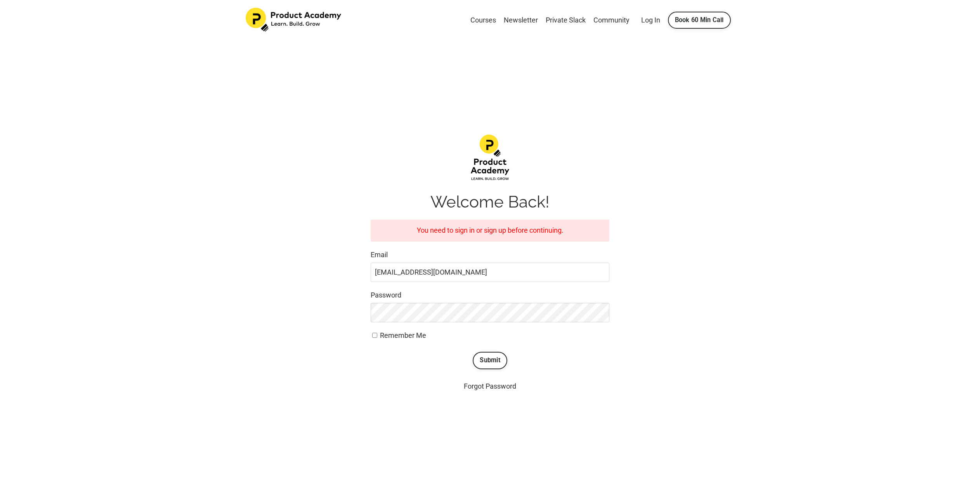  Describe the element at coordinates (520, 20) in the screenshot. I see `a: Newsletter` at that location.